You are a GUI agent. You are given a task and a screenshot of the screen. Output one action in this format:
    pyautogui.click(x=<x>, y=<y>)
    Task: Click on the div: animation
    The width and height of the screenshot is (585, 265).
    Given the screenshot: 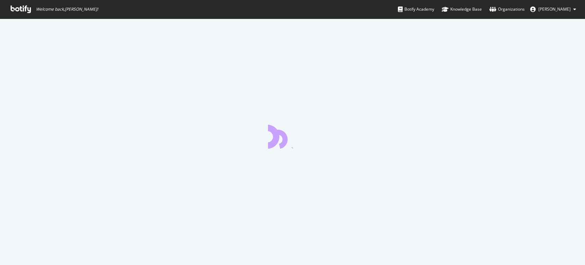 What is the action you would take?
    pyautogui.click(x=293, y=136)
    